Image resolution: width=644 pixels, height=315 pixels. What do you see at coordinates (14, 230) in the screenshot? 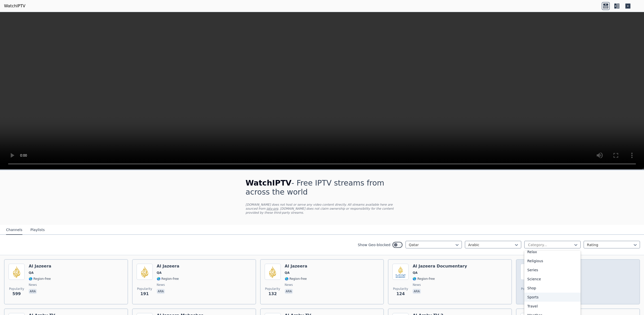
I see `button: Channels` at bounding box center [14, 230].